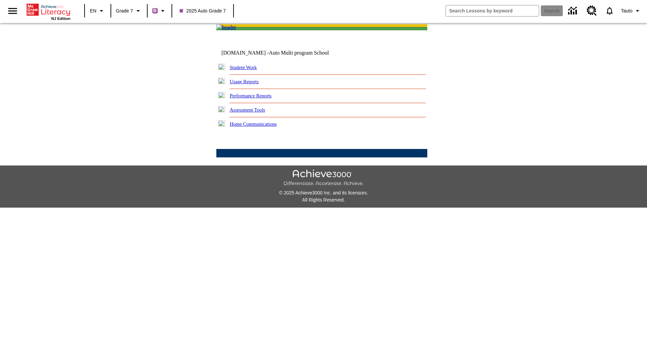  Describe the element at coordinates (129, 11) in the screenshot. I see `button: Grade: Grade 7, Select a grade` at that location.